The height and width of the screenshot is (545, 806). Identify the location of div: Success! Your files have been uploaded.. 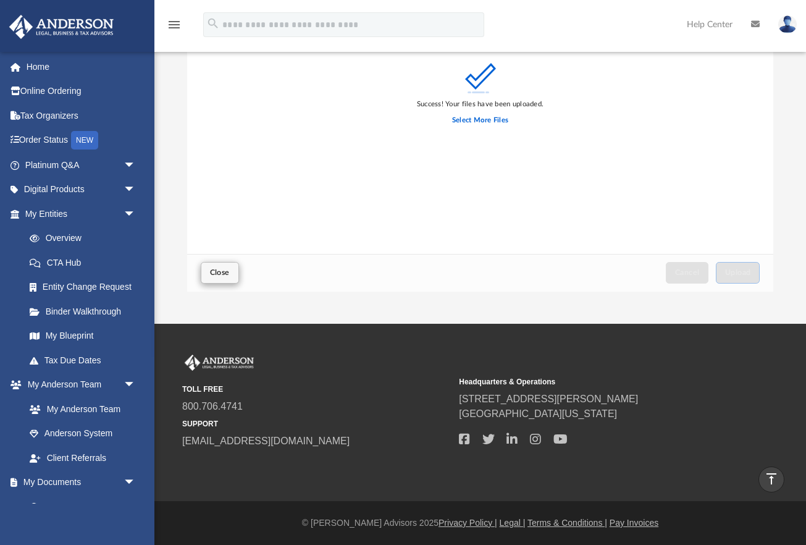
(480, 104).